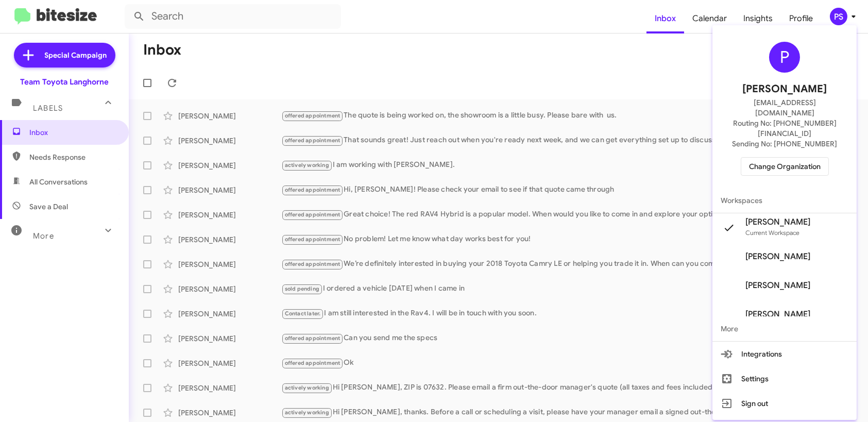 This screenshot has height=422, width=868. I want to click on span: Change Organization, so click(784, 166).